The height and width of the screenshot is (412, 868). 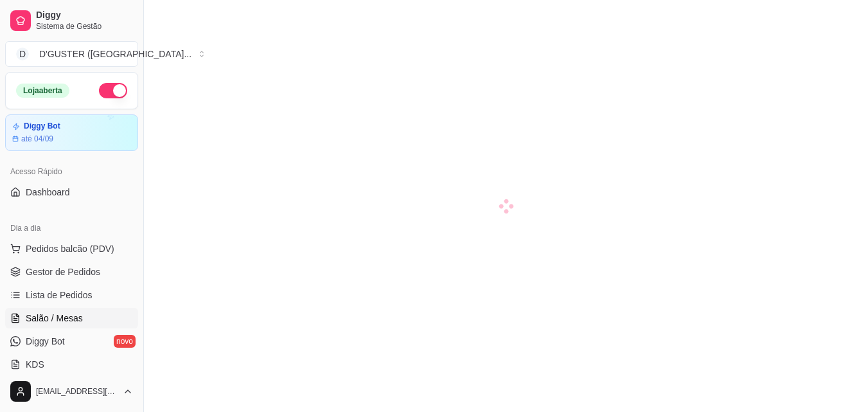 What do you see at coordinates (113, 91) in the screenshot?
I see `button: Alterar Status` at bounding box center [113, 91].